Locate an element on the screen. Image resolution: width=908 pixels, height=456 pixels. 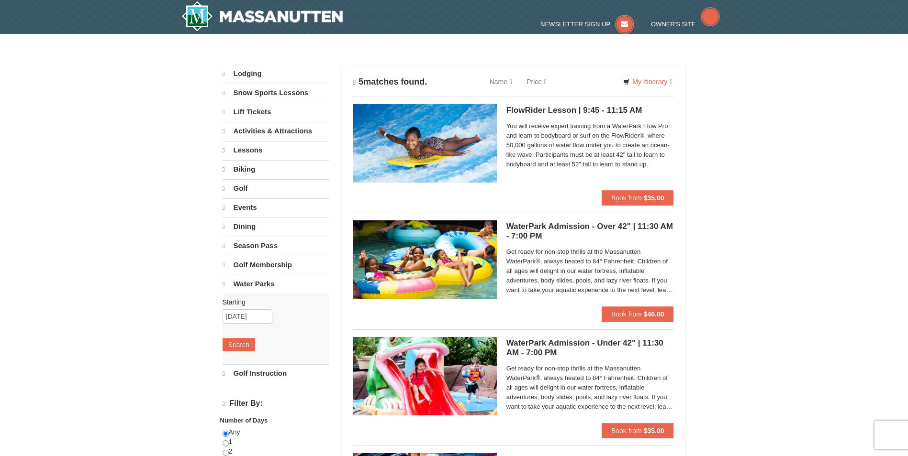
a: Biking is located at coordinates (276, 169).